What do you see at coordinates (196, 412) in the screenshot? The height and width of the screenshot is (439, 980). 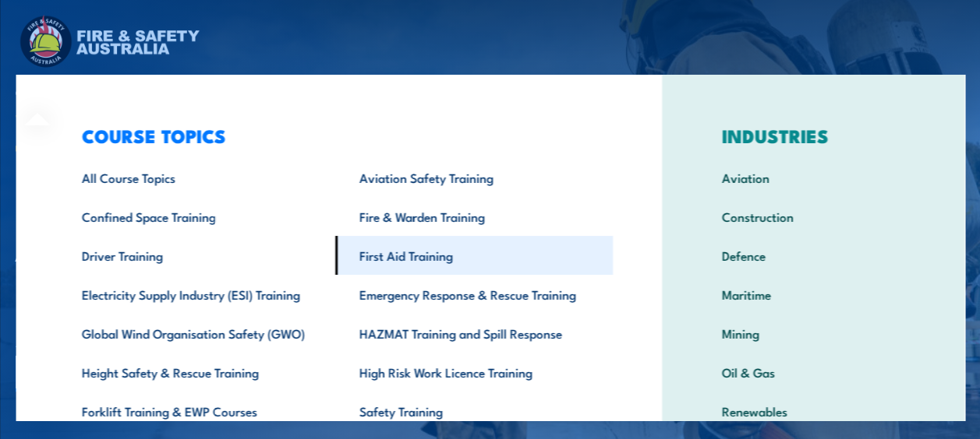 I see `a: Forklift Training & EWP Courses` at bounding box center [196, 412].